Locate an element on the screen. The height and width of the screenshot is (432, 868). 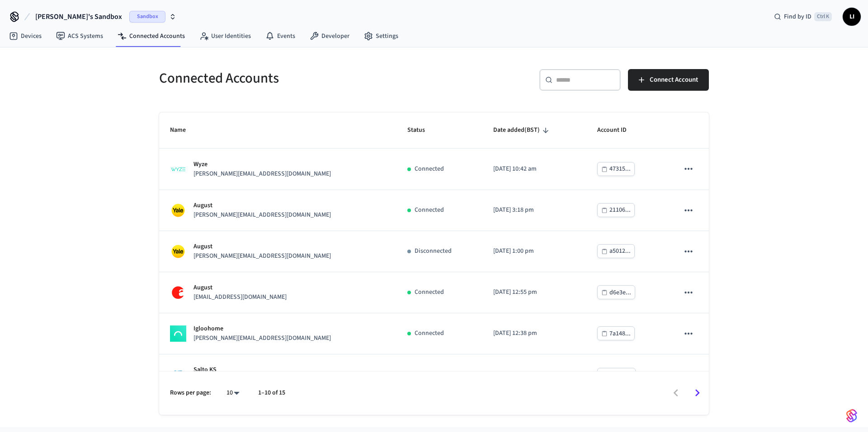
div: 6db0a... is located at coordinates (620, 375).